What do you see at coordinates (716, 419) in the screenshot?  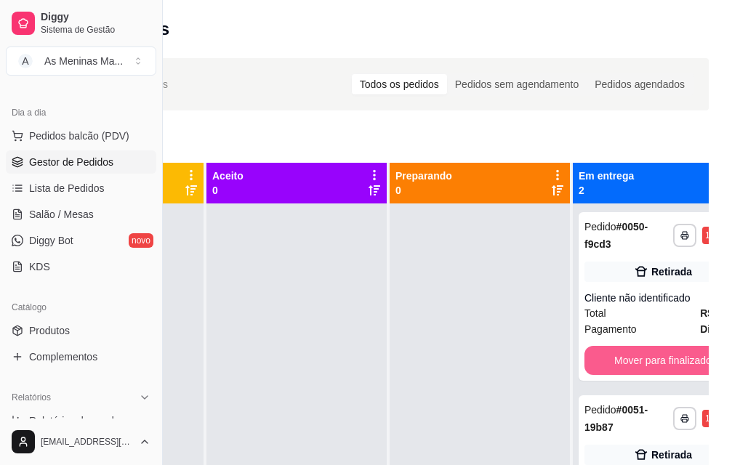 I see `div: 12:40` at bounding box center [716, 419].